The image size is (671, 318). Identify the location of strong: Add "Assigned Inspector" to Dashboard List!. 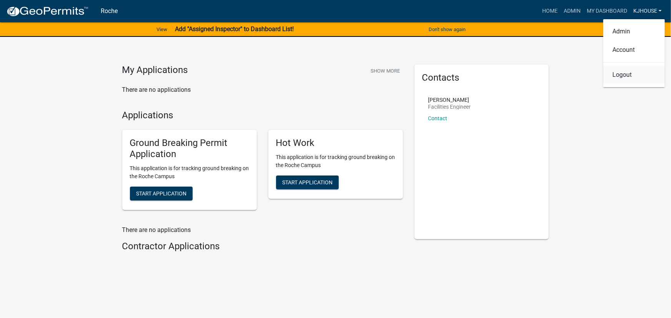
(234, 29).